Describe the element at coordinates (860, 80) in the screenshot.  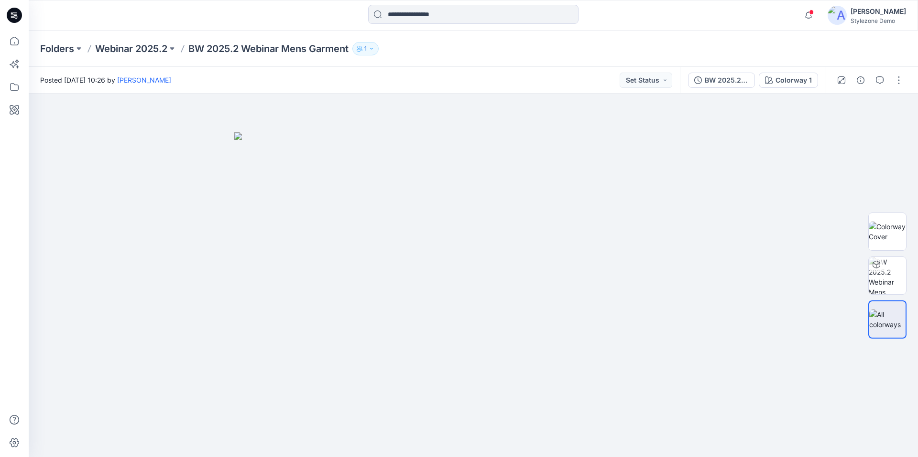
I see `button: Details` at that location.